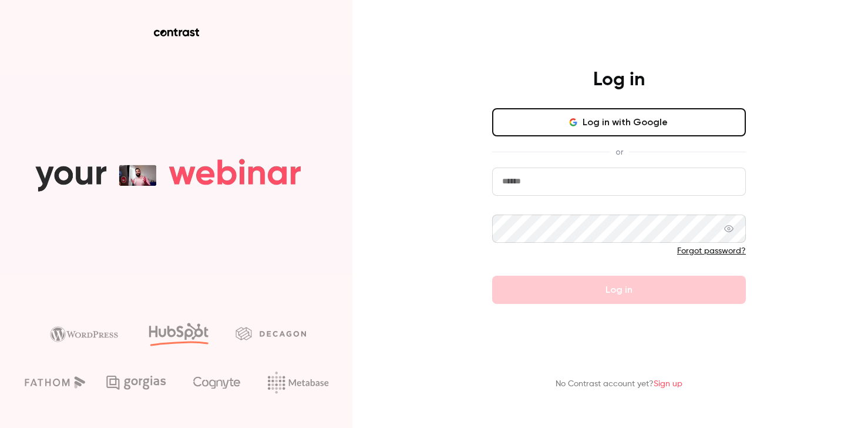  I want to click on span: or, so click(619, 152).